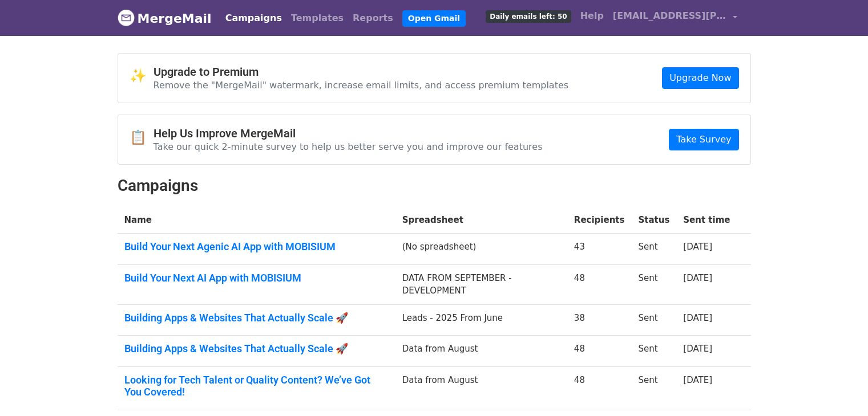  I want to click on a: Help, so click(592, 16).